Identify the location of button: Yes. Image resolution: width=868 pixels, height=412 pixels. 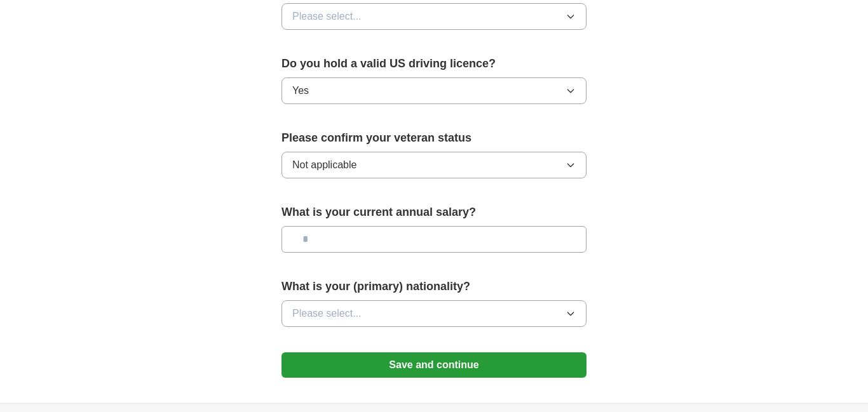
(434, 90).